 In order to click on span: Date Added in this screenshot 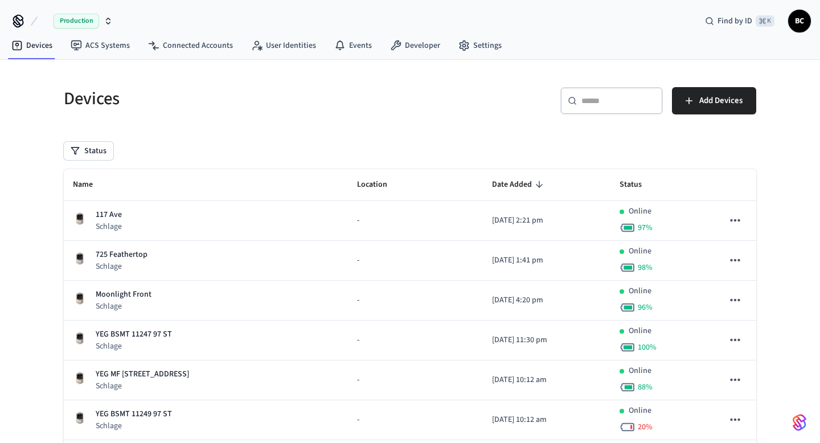, I will do `click(519, 185)`.